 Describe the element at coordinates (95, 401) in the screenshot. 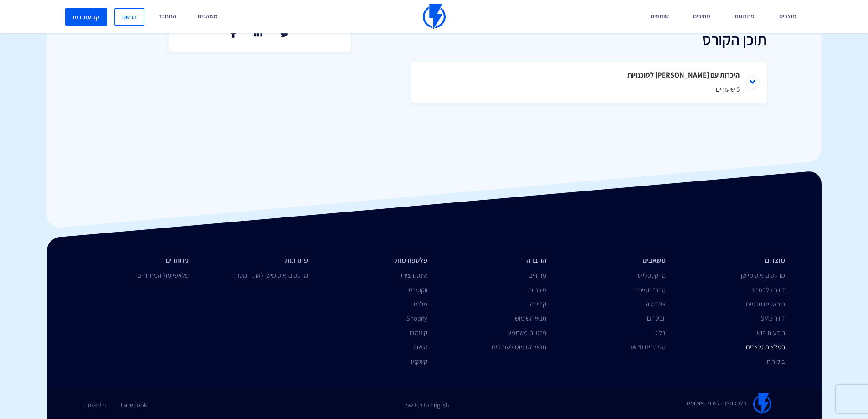

I see `a: Linkedin` at that location.